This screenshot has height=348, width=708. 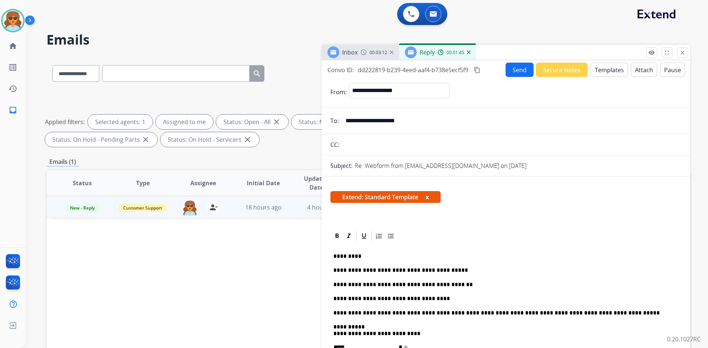 I want to click on img: agent-avatar, so click(x=190, y=208).